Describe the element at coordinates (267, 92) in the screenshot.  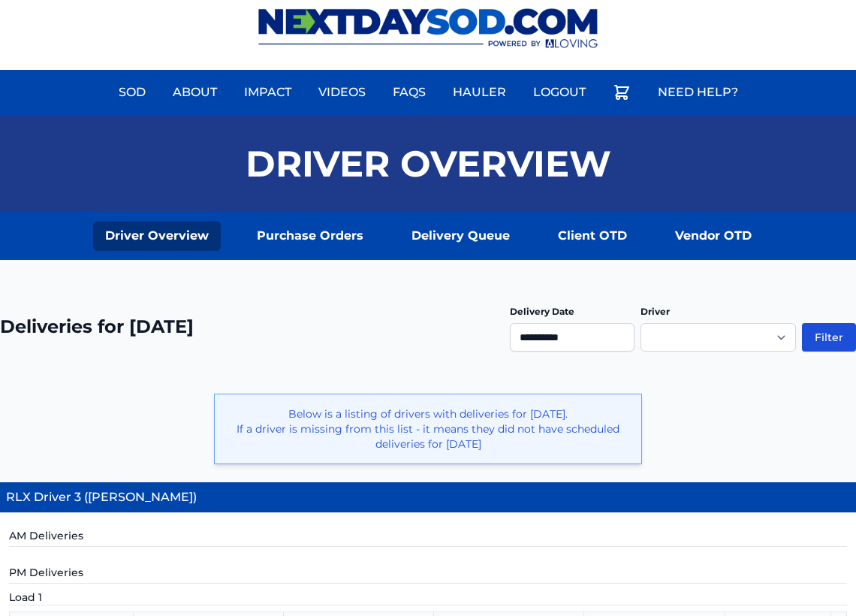
I see `a: Impact` at that location.